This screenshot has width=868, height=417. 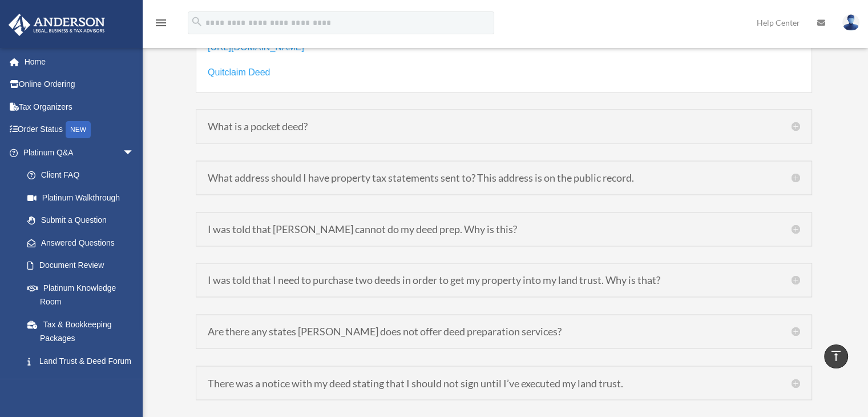 I want to click on i: search, so click(x=197, y=22).